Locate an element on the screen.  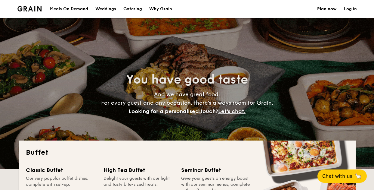
button: Chat with us🦙 is located at coordinates (342, 176).